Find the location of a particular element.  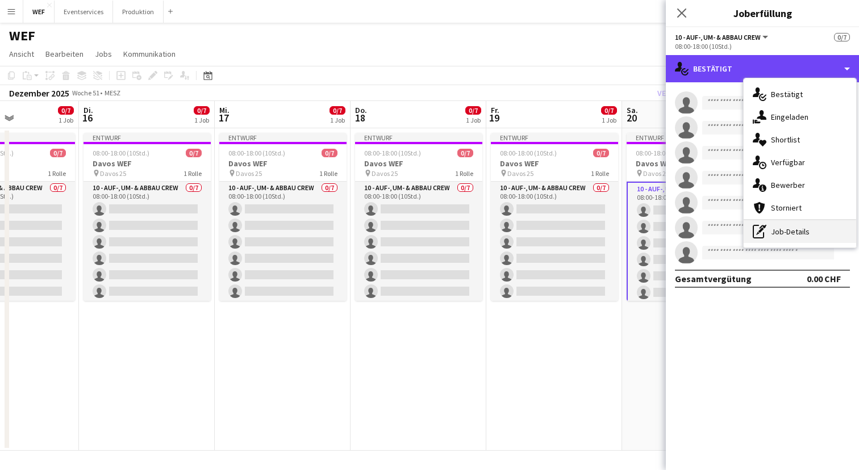

span: Storniert is located at coordinates (786, 208).